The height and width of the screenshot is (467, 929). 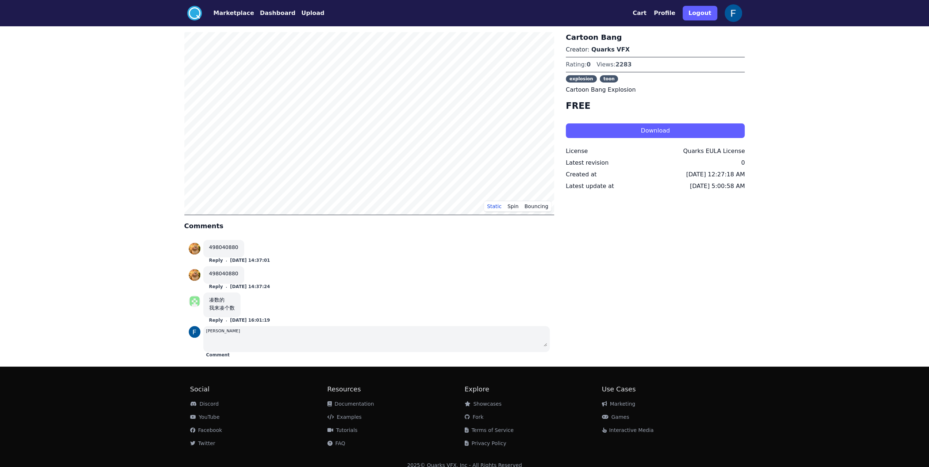 I want to click on button: Marketplace, so click(x=234, y=13).